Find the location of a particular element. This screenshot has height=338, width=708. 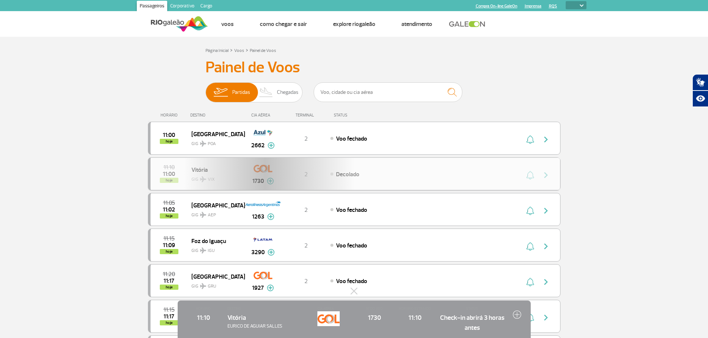

a: Explore RIOgaleão is located at coordinates (354, 24).